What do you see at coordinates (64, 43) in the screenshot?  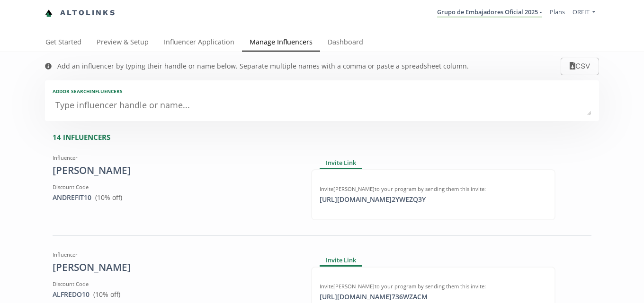 I see `a: Get Started` at bounding box center [64, 43].